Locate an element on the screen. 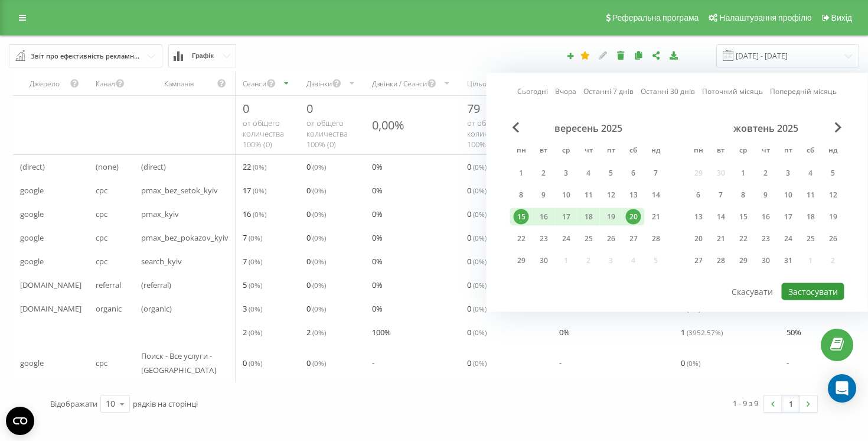 The height and width of the screenshot is (441, 868). i: Створити звіт is located at coordinates (570, 56).